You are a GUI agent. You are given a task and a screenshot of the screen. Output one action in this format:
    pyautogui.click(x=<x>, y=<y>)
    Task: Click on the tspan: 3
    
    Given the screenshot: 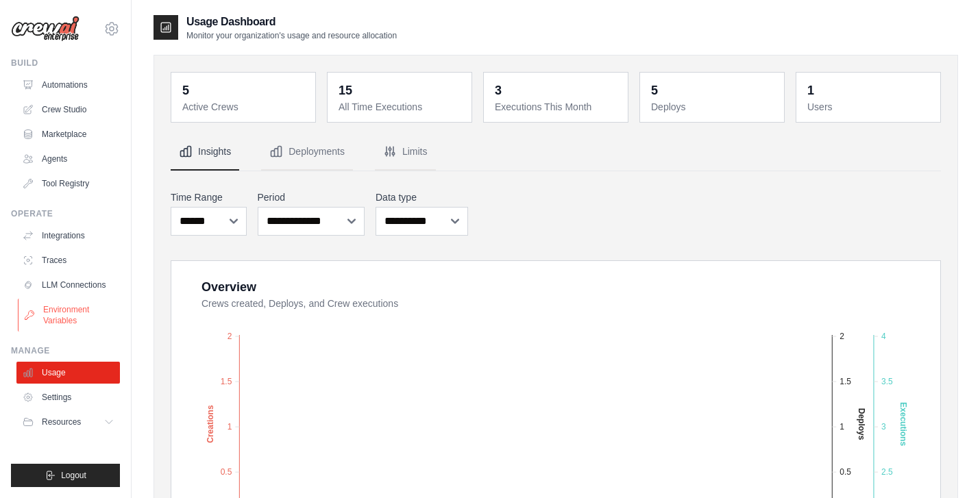 What is the action you would take?
    pyautogui.click(x=883, y=427)
    